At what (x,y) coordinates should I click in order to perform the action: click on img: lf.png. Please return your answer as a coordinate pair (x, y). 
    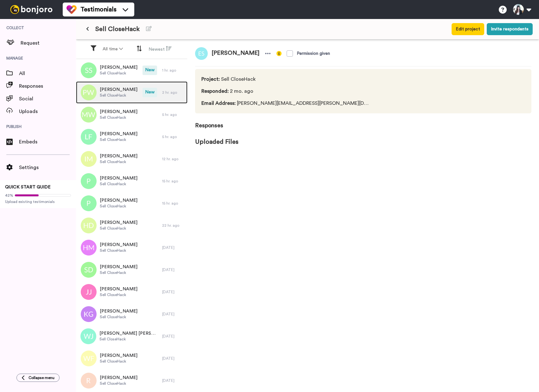
    Looking at the image, I should click on (89, 137).